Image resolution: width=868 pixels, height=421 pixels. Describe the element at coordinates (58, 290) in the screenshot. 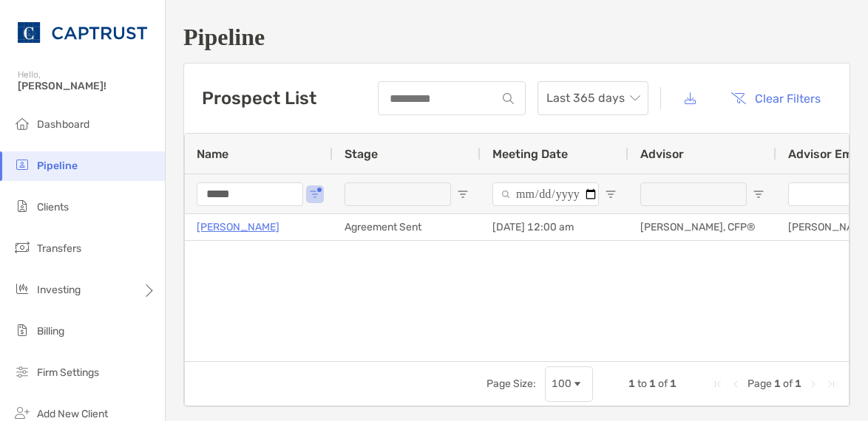

I see `span: Investing` at that location.